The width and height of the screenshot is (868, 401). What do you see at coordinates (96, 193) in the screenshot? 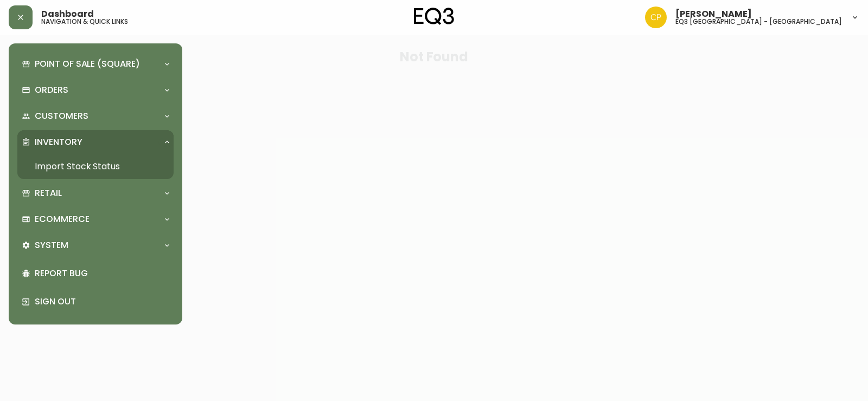
I see `div: Retail` at bounding box center [96, 193].